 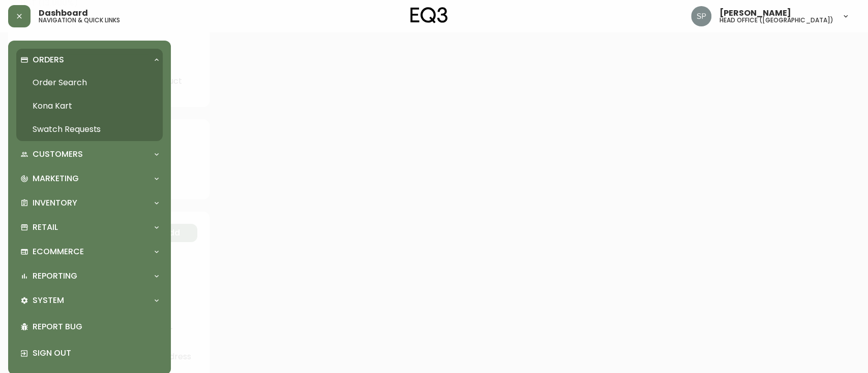 What do you see at coordinates (89, 130) in the screenshot?
I see `a: Swatch Requests` at bounding box center [89, 130].